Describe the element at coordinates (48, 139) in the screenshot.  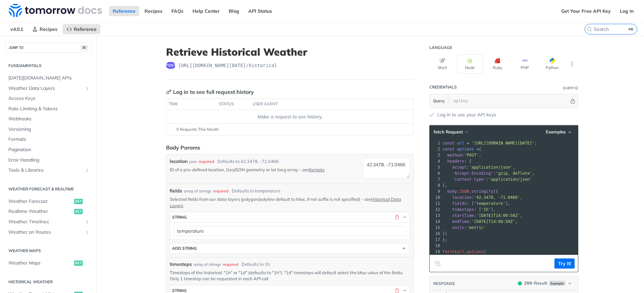
I see `a: Formats` at that location.